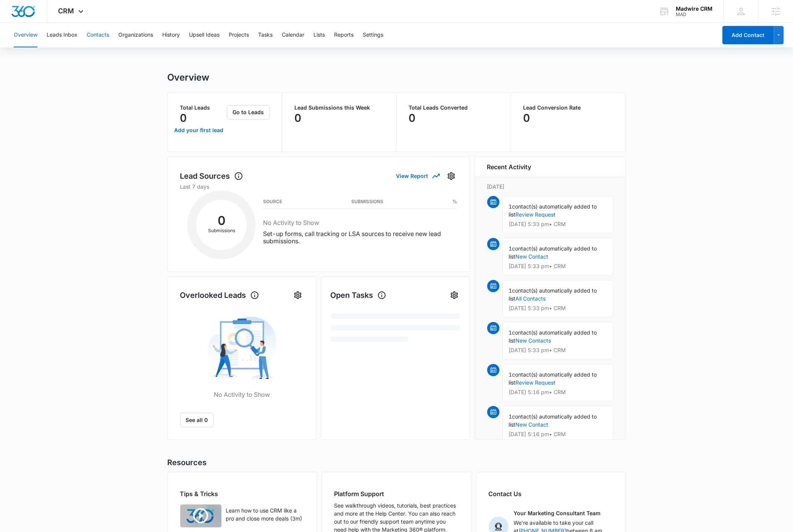  I want to click on p: Set-up forms, call tracking or LSA sources to receive new lead submissions., so click(360, 238).